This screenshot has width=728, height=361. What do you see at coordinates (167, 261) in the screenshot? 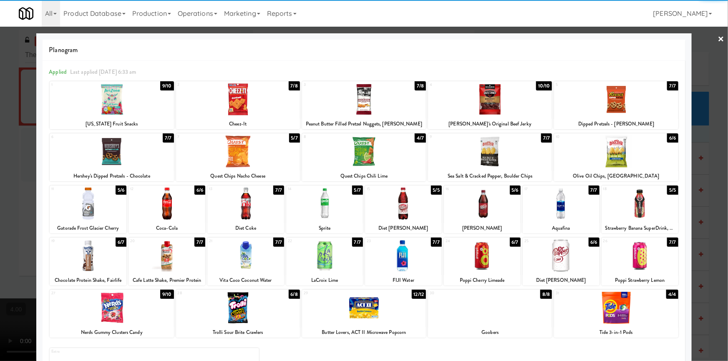
I see `div: 207/7Cafe Latte Shake, Premier Protein` at bounding box center [167, 261].